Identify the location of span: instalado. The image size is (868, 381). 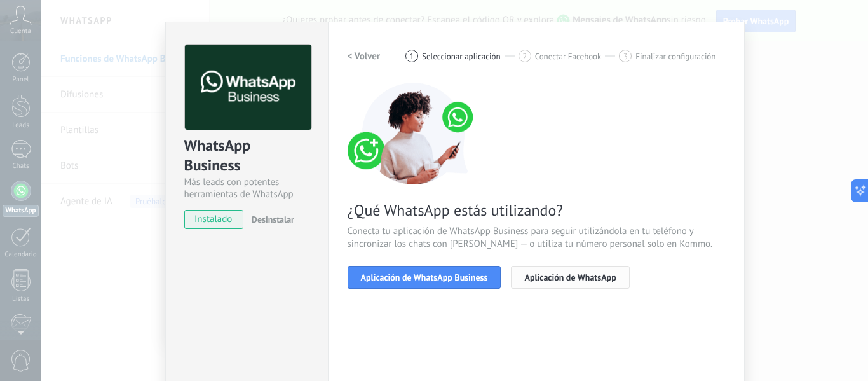
(213, 219).